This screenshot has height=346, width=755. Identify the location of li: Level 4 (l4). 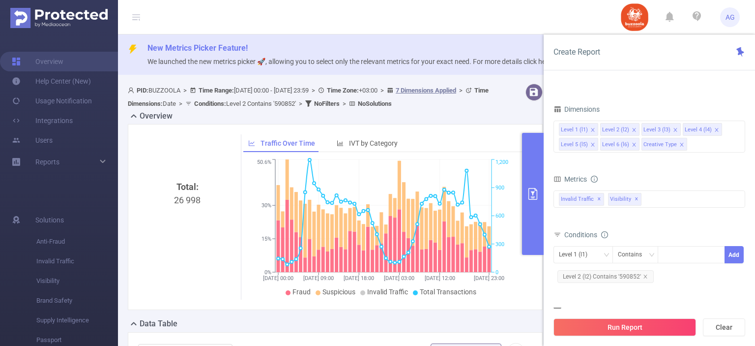
(703, 129).